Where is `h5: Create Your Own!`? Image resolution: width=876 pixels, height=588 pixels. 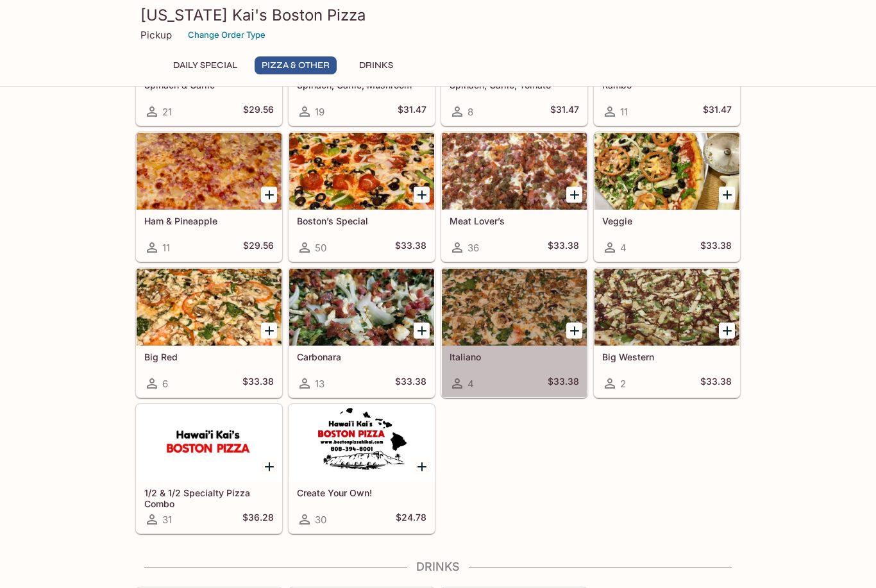
h5: Create Your Own! is located at coordinates (361, 492).